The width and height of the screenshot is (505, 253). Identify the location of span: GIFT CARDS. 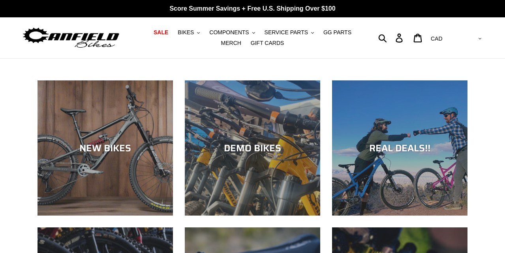
(267, 43).